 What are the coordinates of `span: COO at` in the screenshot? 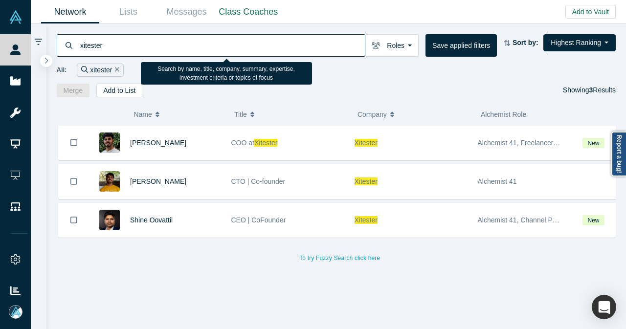 It's located at (242, 143).